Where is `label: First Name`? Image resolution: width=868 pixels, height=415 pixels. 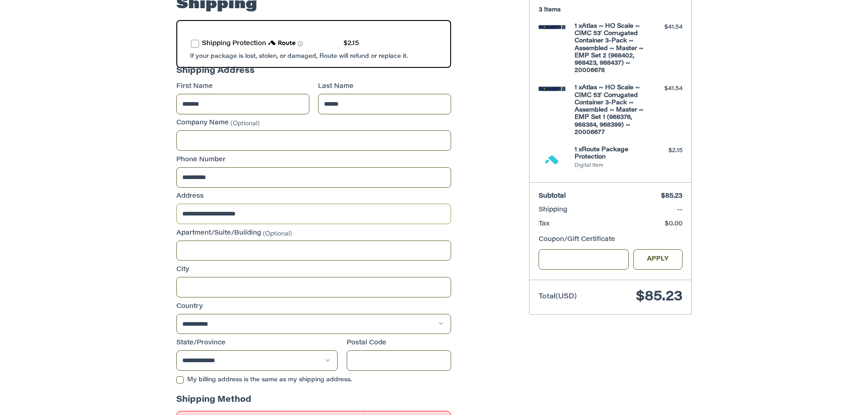 label: First Name is located at coordinates (243, 87).